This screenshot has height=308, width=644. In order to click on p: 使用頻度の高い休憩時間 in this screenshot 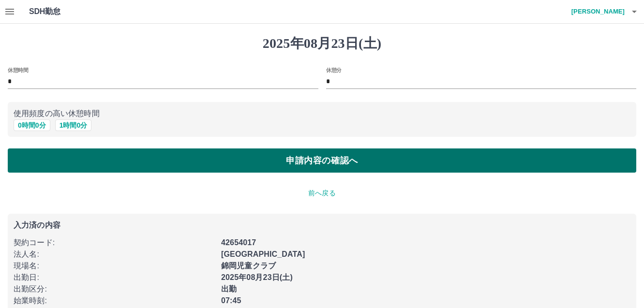, I will do `click(322, 114)`.